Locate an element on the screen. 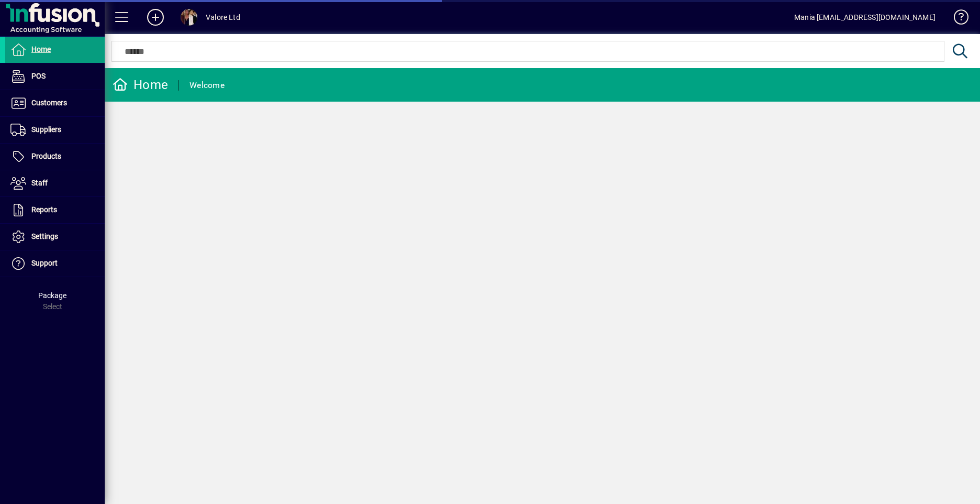  button: Add is located at coordinates (155, 17).